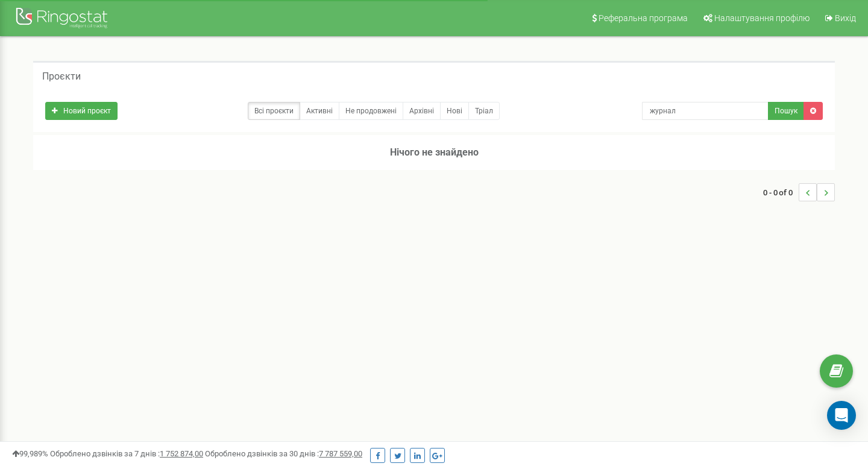  What do you see at coordinates (82, 111) in the screenshot?
I see `a: Новий проєкт` at bounding box center [82, 111].